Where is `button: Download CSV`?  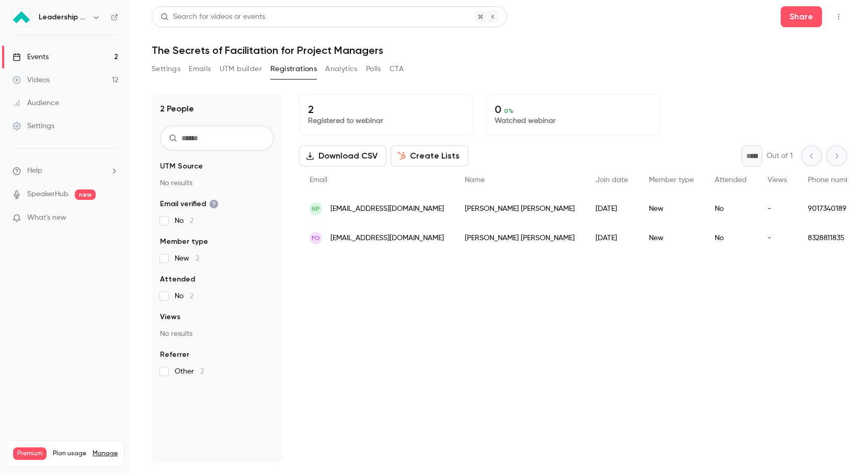
button: Download CSV is located at coordinates (343, 156).